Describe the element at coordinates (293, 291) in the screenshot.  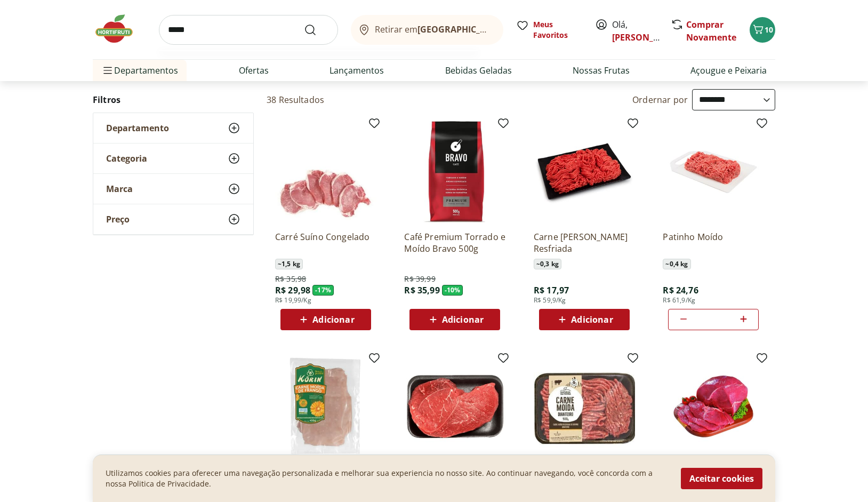
I see `span: R$ 29,98` at that location.